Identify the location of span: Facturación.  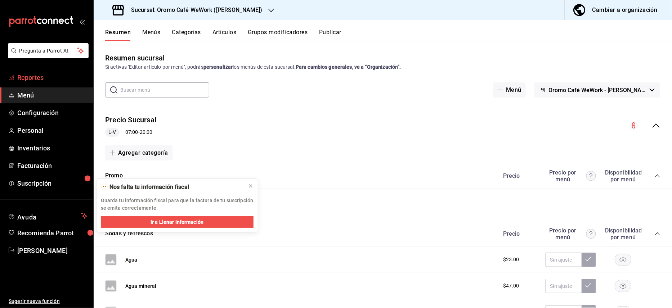
(52, 166).